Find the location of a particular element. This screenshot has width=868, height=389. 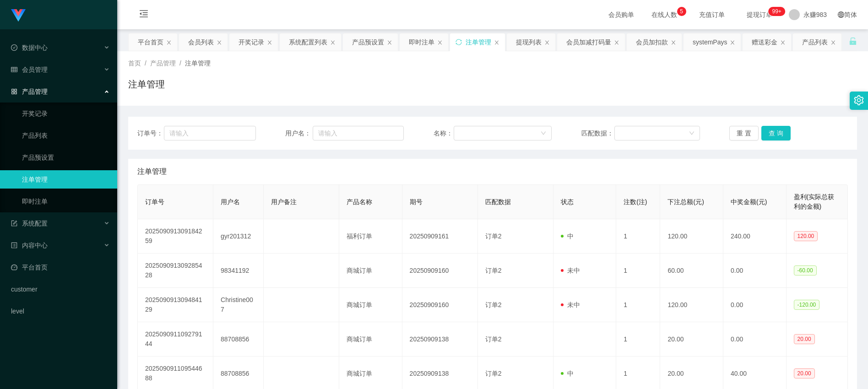

i: 图标: global is located at coordinates (841, 15).